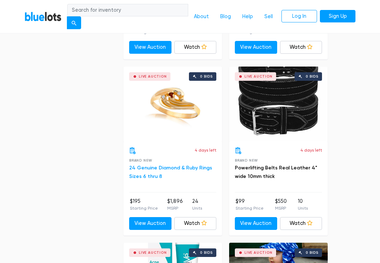 The image size is (380, 263). Describe the element at coordinates (280, 204) in the screenshot. I see `li: $550` at that location.